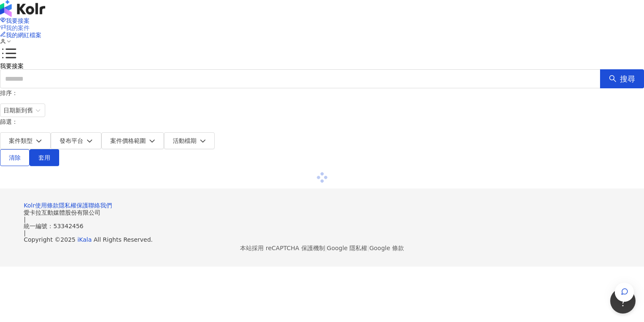  What do you see at coordinates (133, 141) in the screenshot?
I see `button: 案件價格範圍` at bounding box center [133, 141].